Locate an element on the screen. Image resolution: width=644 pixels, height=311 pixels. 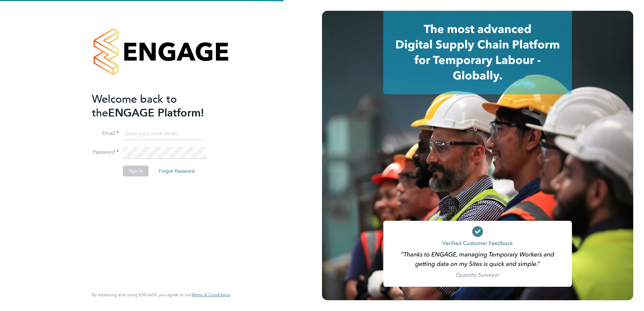
button: Sign In is located at coordinates (136, 171).